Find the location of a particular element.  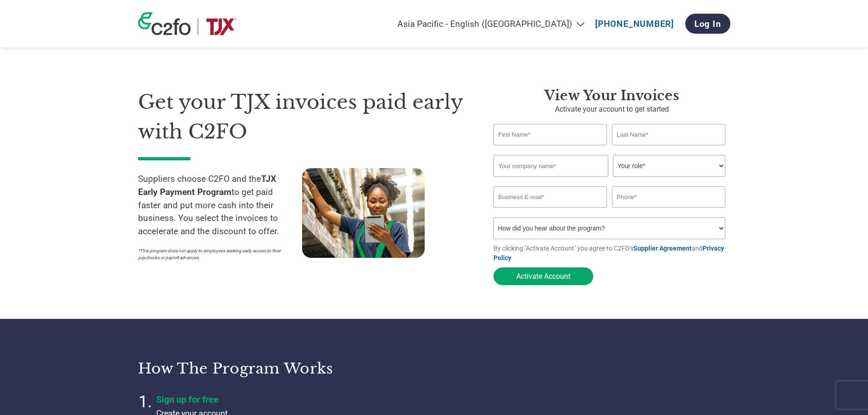

a: Log In is located at coordinates (707, 23).